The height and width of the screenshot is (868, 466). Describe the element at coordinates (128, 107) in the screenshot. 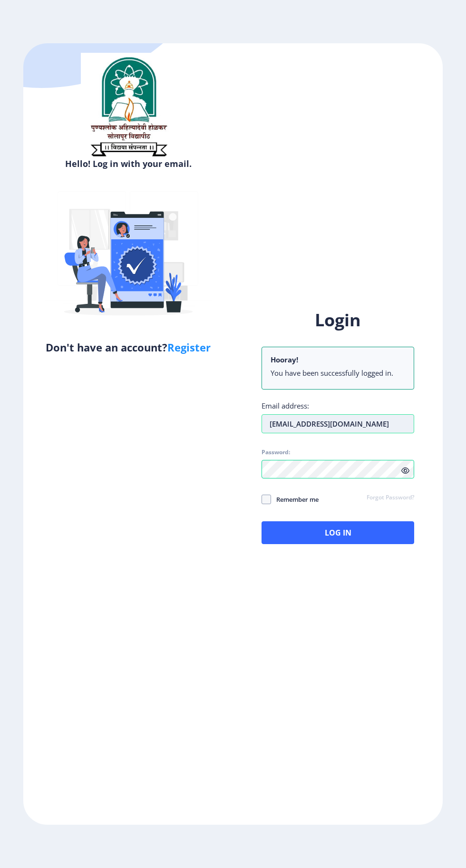

I see `img: sulogo.png` at that location.